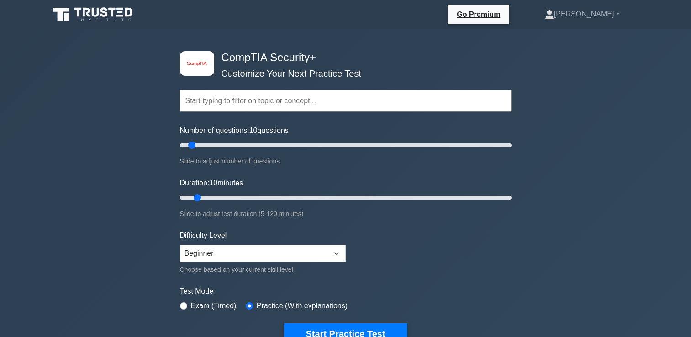 The image size is (691, 337). I want to click on a: Go Premium, so click(478, 14).